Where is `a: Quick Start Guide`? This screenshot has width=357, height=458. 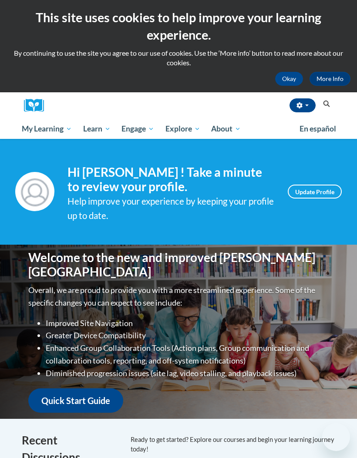
a: Quick Start Guide is located at coordinates (76, 401).